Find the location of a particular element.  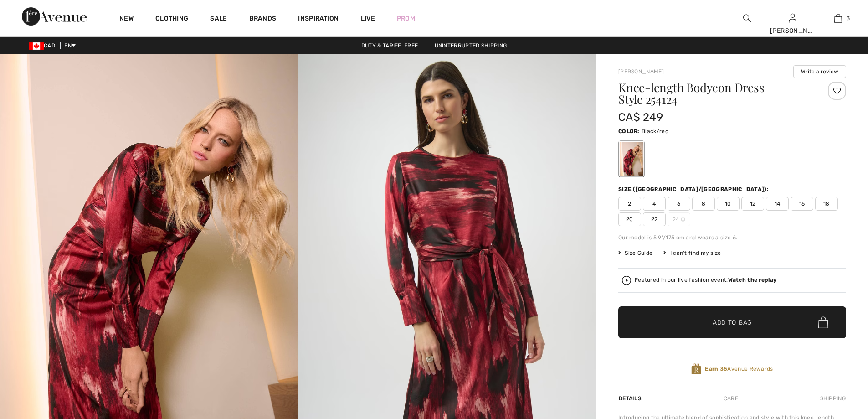

span: CAD is located at coordinates (44, 46).